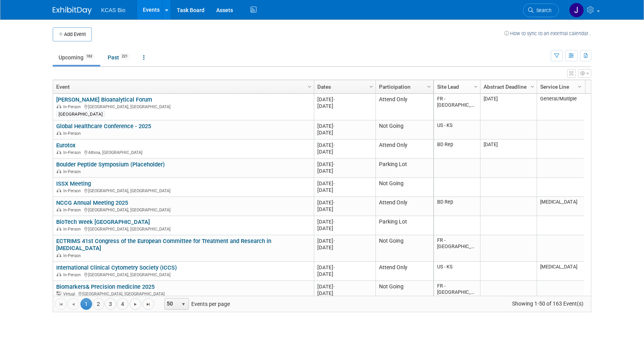 This screenshot has width=644, height=345. I want to click on span: Go to the first page, so click(61, 304).